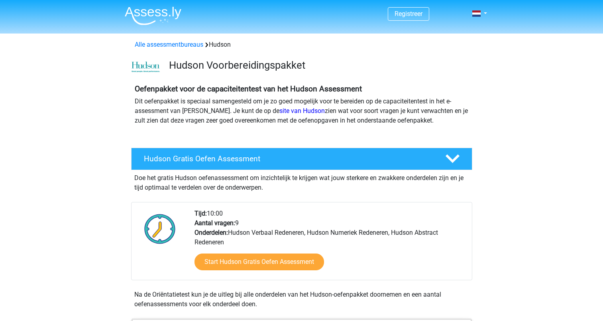 Image resolution: width=603 pixels, height=321 pixels. What do you see at coordinates (302, 181) in the screenshot?
I see `div: Doe het gratis Hudson oefenassessment om inzichtelijk te krijgen wat jouw sterkere en zwakkere on...` at bounding box center [302, 181].